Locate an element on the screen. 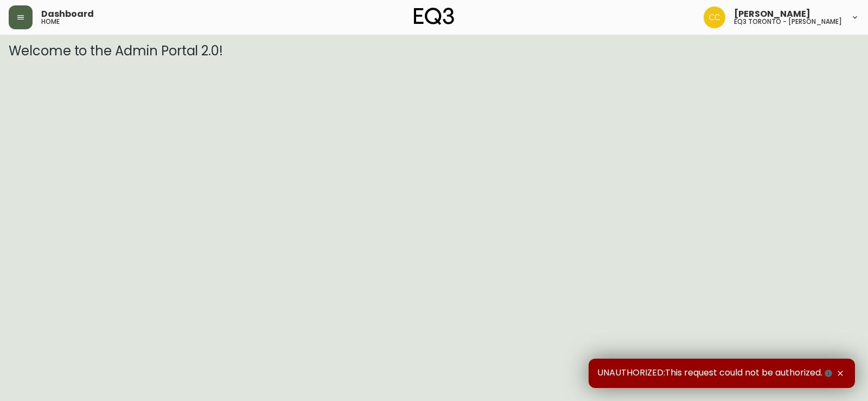  span: Dashboard is located at coordinates (67, 14).